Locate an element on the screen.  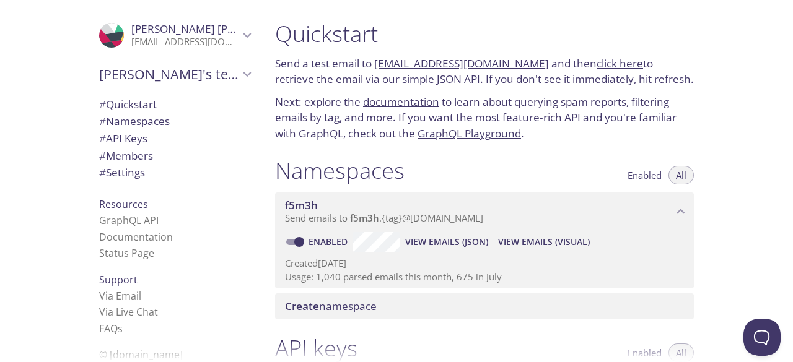
a: Via Live Chat is located at coordinates (128, 312).